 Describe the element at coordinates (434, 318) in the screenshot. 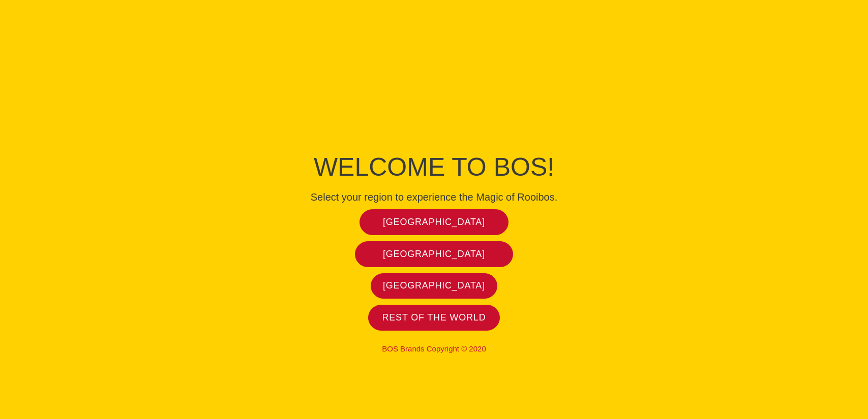

I see `a: Rest of the world` at that location.